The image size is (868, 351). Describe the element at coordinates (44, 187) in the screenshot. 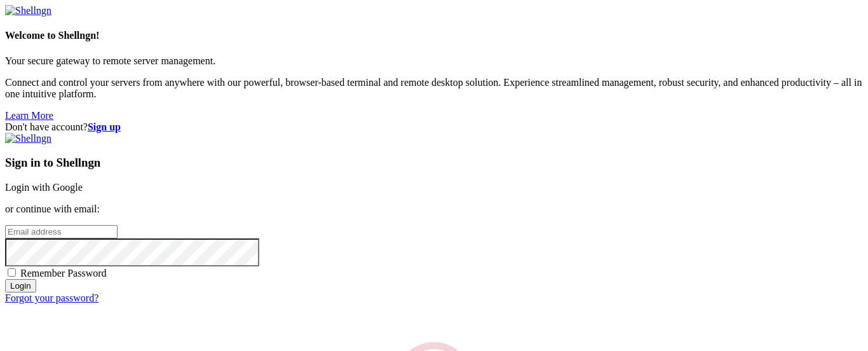

I see `a: Login with Google` at that location.